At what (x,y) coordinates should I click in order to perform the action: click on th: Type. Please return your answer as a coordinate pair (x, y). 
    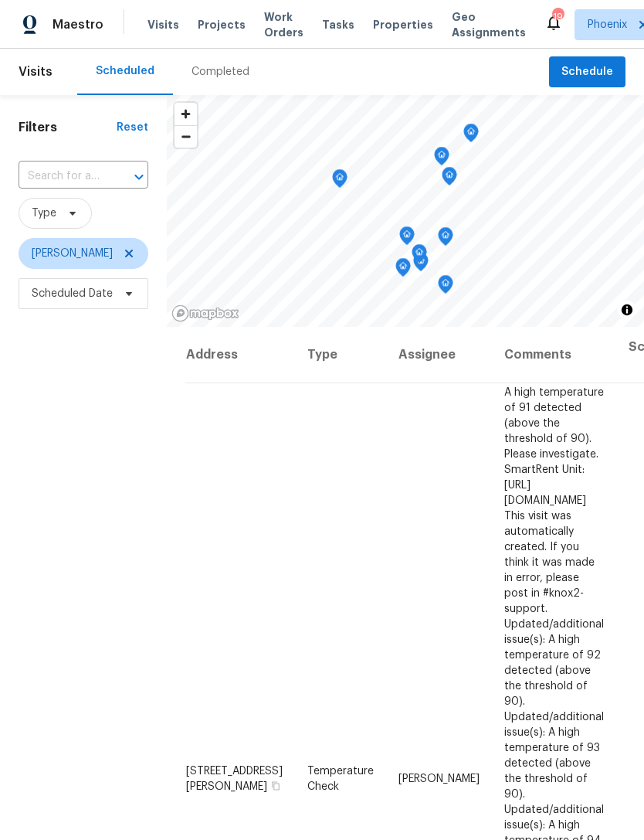
    Looking at the image, I should click on (341, 355).